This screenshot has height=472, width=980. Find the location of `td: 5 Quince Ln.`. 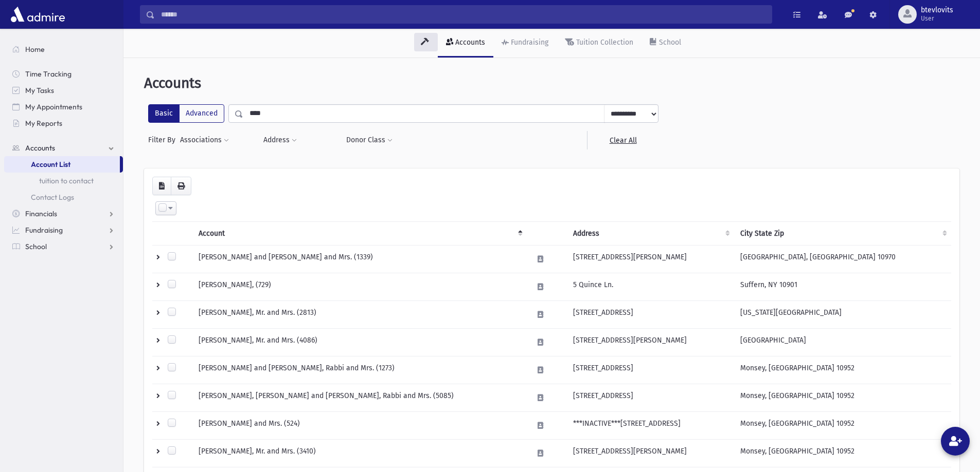

td: 5 Quince Ln. is located at coordinates (650, 287).